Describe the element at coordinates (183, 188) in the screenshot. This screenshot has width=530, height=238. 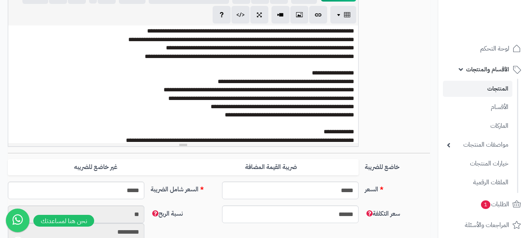
I see `label: السعر شامل الضريبة` at that location.